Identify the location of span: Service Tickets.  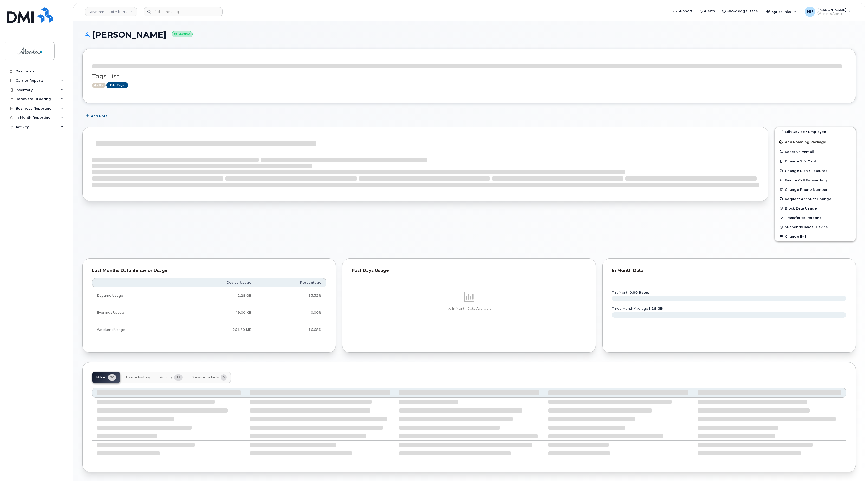
(206, 377).